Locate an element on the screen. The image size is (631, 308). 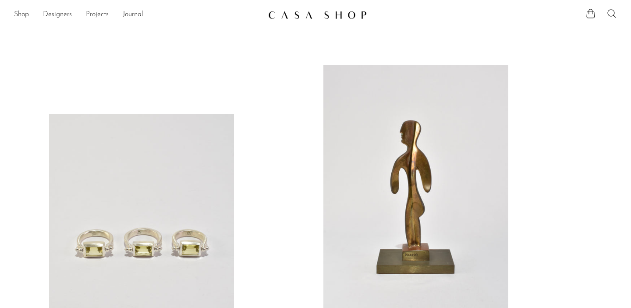
a: Journal is located at coordinates (133, 15).